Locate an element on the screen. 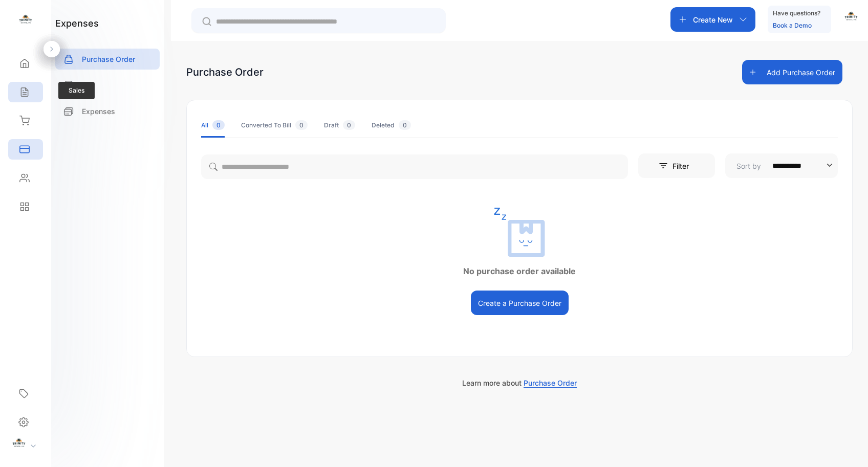  div: Deleted is located at coordinates (391, 125).